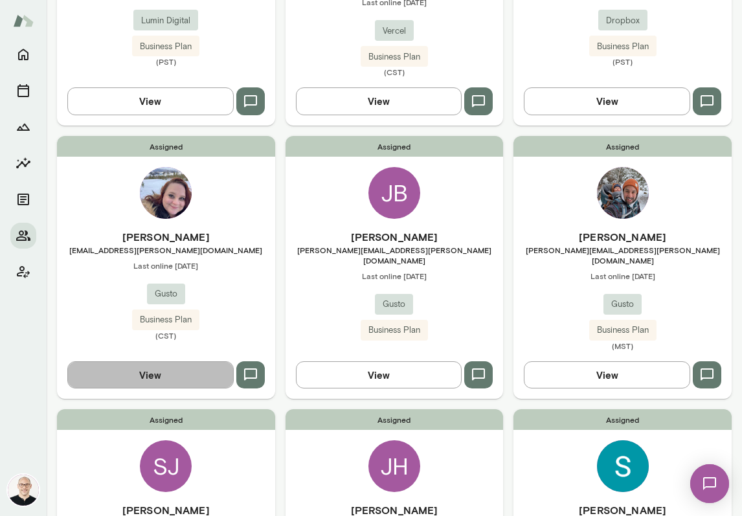 The width and height of the screenshot is (742, 516). Describe the element at coordinates (23, 272) in the screenshot. I see `button: Client app` at that location.